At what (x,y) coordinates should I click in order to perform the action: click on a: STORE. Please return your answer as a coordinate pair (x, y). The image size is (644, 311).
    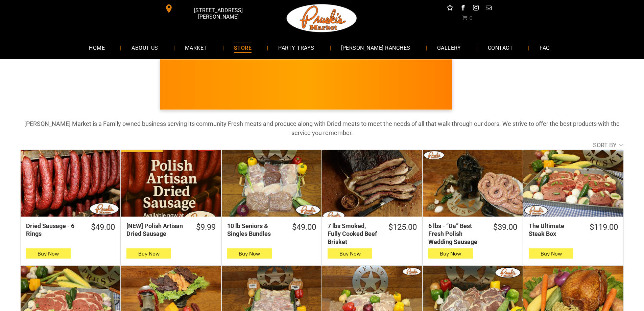
    Looking at the image, I should click on (243, 47).